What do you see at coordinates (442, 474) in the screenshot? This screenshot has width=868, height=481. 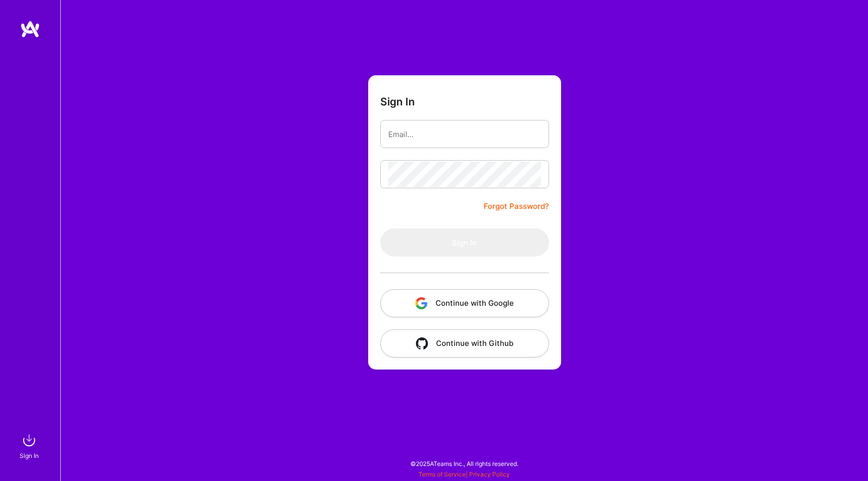 I see `a: Terms of Service` at bounding box center [442, 474].